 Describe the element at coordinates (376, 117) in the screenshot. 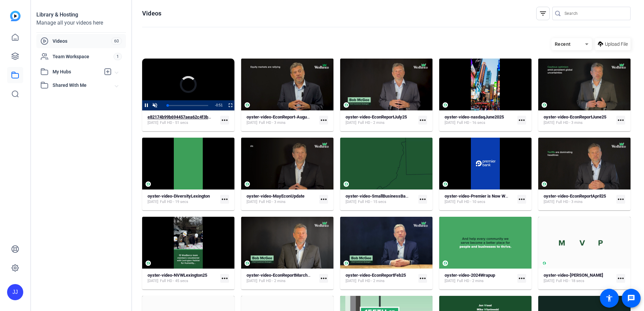

I see `strong: oyster-video-EconReportJuly25` at that location.